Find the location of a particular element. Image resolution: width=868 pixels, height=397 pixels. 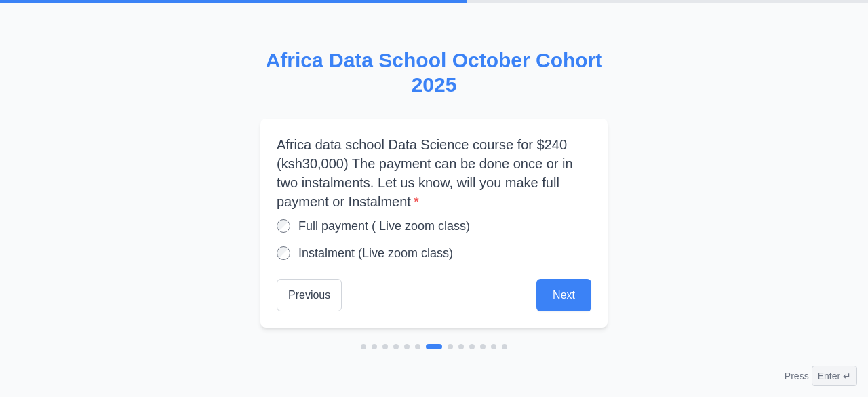

span: Enter ↵ is located at coordinates (834, 376).